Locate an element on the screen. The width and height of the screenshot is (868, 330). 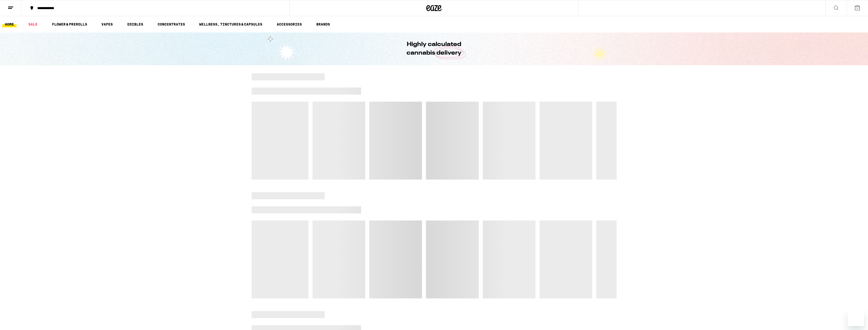
a: SALE is located at coordinates (33, 24).